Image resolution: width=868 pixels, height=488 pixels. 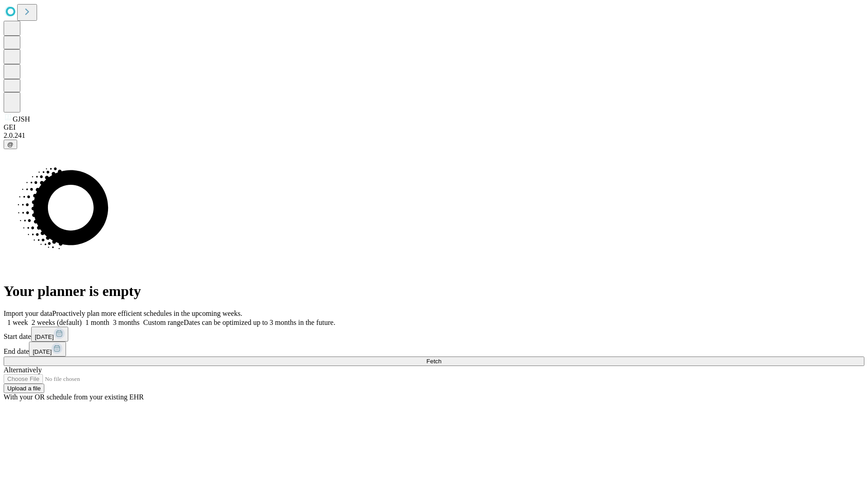 What do you see at coordinates (17, 323) in the screenshot?
I see `span: 1 week` at bounding box center [17, 323].